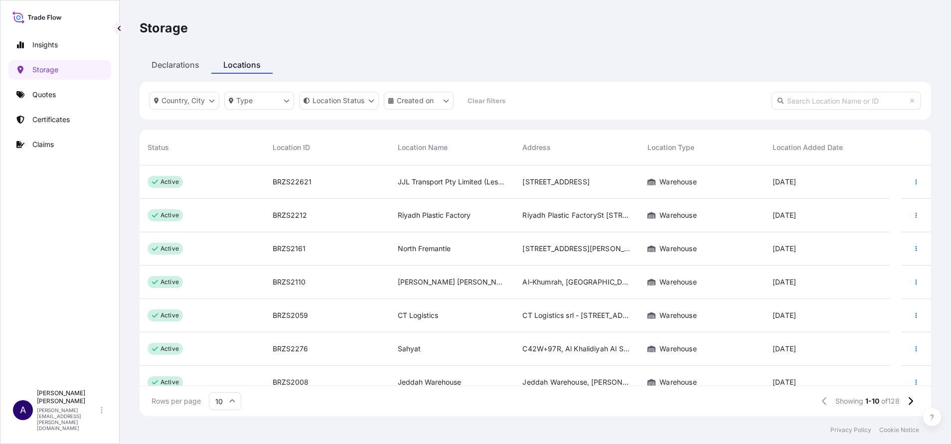  Describe the element at coordinates (43, 144) in the screenshot. I see `p: Claims` at that location.